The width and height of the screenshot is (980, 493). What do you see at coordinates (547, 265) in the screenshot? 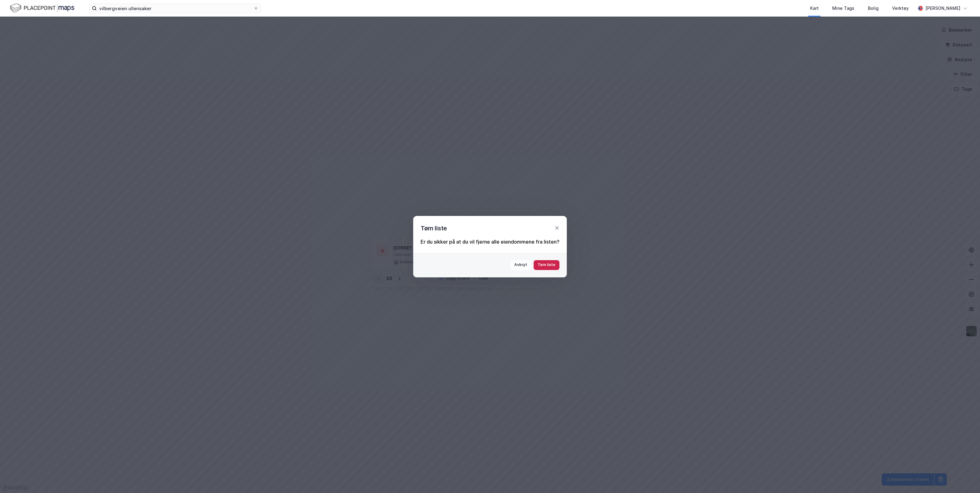
I see `button: Tøm liste` at bounding box center [547, 265].